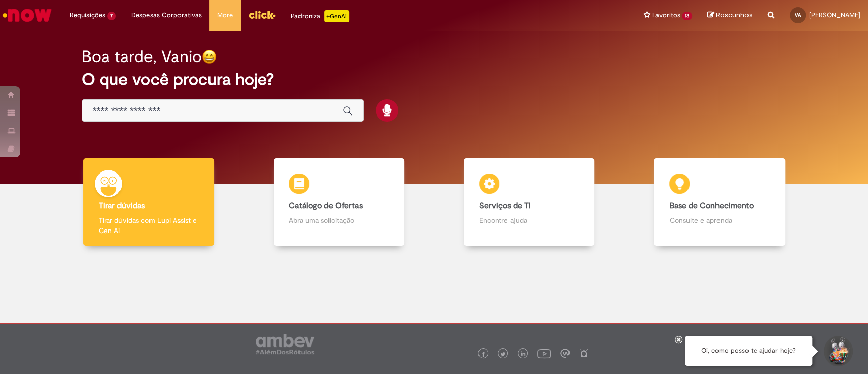 The height and width of the screenshot is (374, 868). What do you see at coordinates (88, 16) in the screenshot?
I see `span: Requisições` at bounding box center [88, 16].